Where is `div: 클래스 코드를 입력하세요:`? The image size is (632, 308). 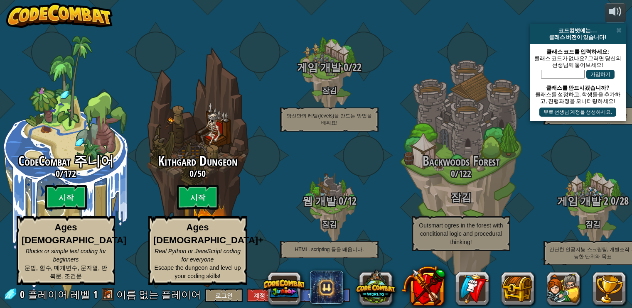 div: 클래스 코드를 입력하세요: is located at coordinates (578, 51).